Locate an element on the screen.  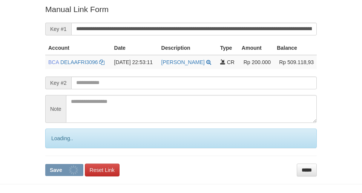
span: Key #1 is located at coordinates (58, 29).